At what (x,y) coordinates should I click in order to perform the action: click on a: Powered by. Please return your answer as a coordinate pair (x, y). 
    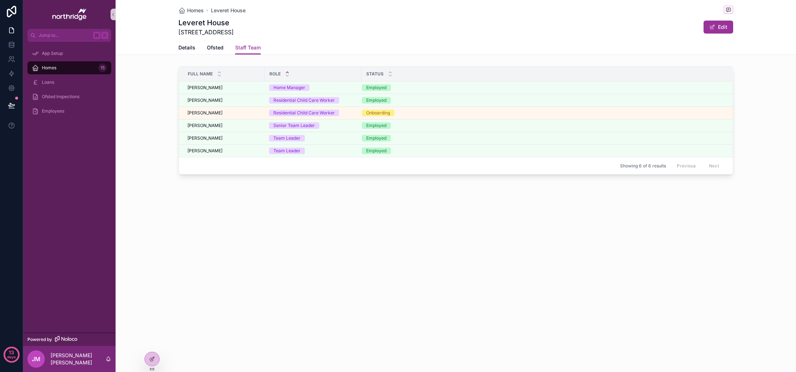
    Looking at the image, I should click on (69, 339).